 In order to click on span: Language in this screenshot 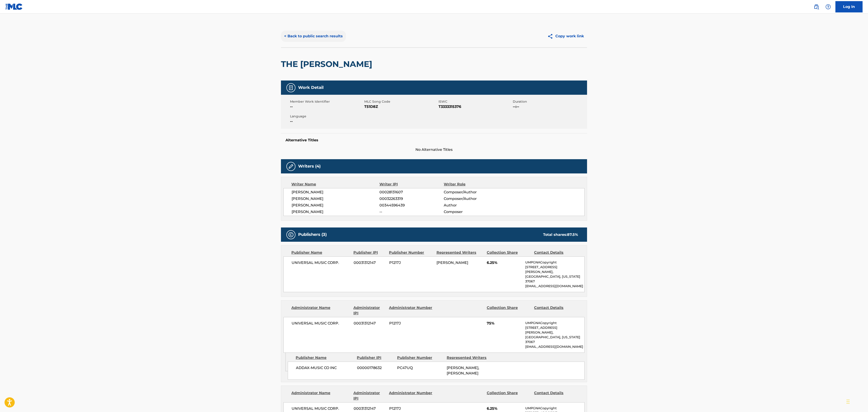, I will do `click(327, 116)`.